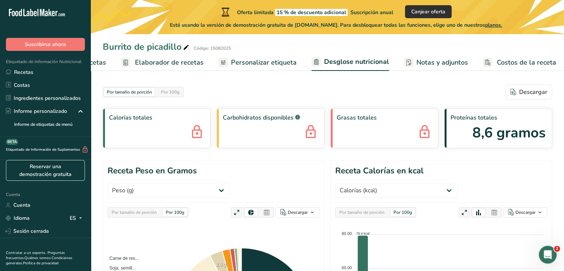 This screenshot has height=271, width=564. I want to click on a: Política de privacidad, so click(41, 263).